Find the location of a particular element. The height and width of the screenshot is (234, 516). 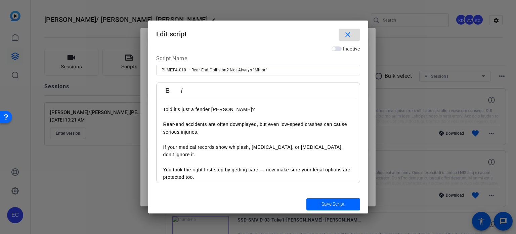

h1: Edit script is located at coordinates (258, 31).